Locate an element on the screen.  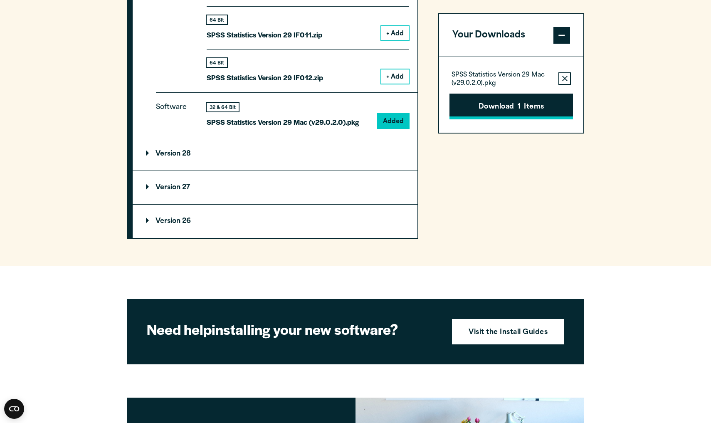
p: Version 28 is located at coordinates (169, 154).